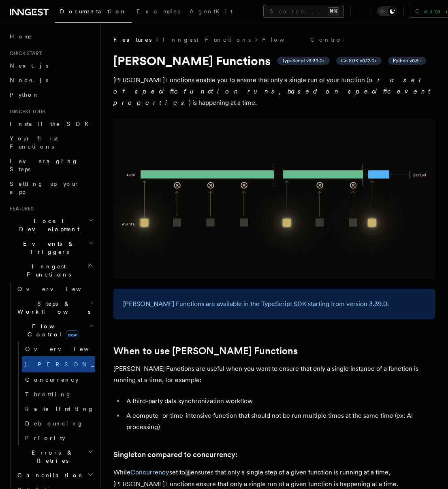 The image size is (448, 489). I want to click on a: Leveraging Steps, so click(51, 165).